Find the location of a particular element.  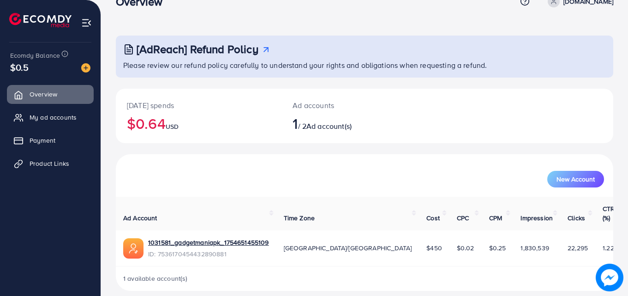

span: $0.5 is located at coordinates (19, 67).